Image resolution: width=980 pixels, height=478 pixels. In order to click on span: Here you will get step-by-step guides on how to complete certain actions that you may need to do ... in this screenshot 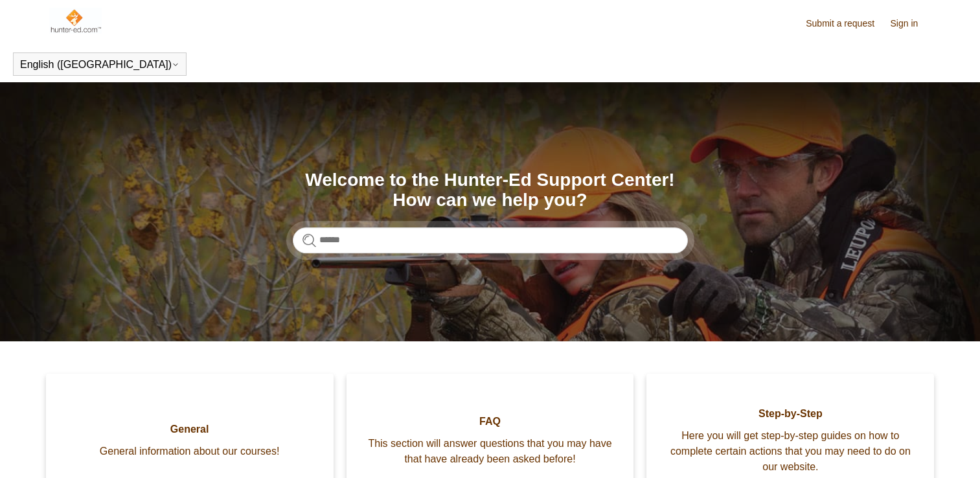, I will do `click(790, 452)`.